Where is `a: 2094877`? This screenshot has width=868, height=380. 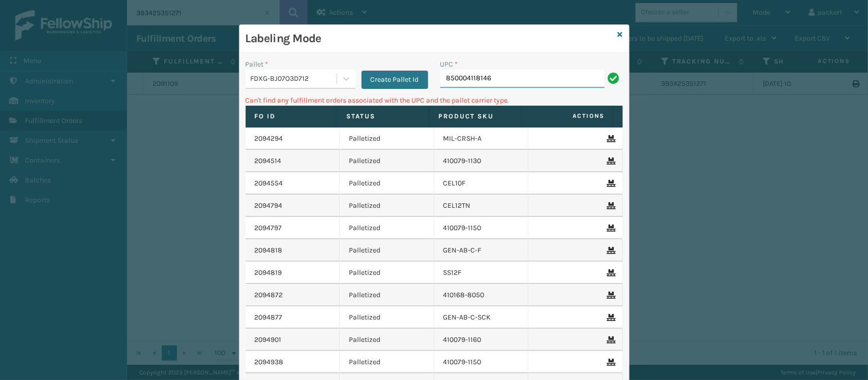 a: 2094877 is located at coordinates (269, 318).